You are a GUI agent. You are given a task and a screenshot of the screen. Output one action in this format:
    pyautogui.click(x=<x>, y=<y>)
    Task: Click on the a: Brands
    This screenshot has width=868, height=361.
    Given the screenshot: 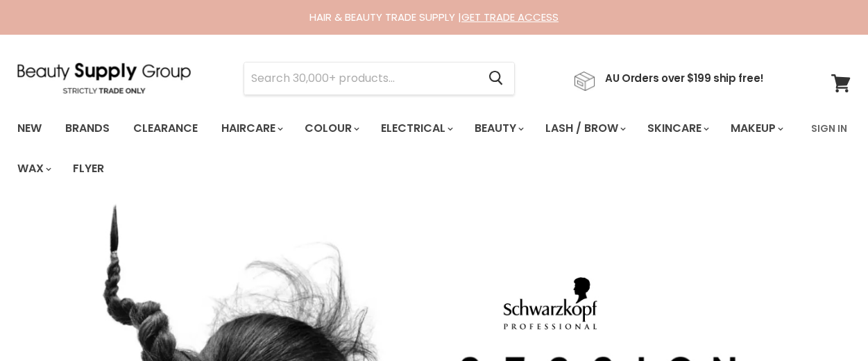 What is the action you would take?
    pyautogui.click(x=88, y=129)
    